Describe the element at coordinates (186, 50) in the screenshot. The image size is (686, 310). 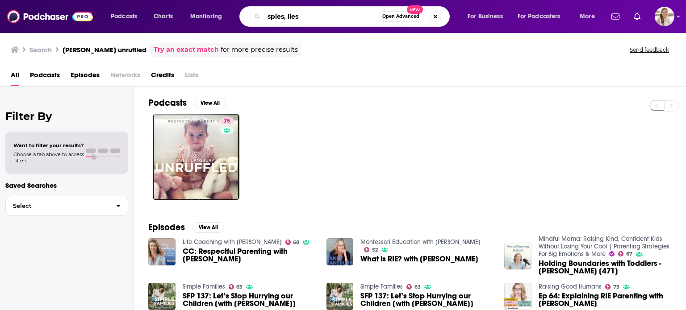
I see `a: Try an exact match` at that location.